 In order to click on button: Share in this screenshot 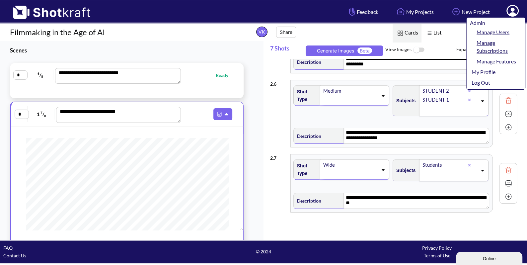, I will do `click(286, 32)`.